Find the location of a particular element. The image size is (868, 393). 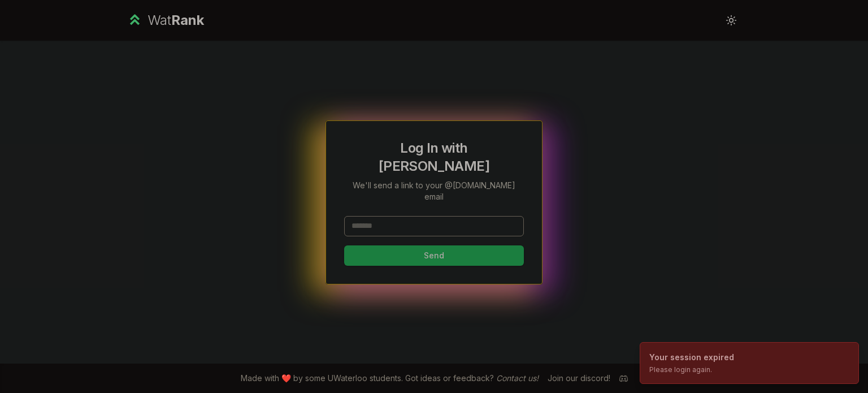

span: Made with ❤️ by some UWaterloo students. Got ideas or feedback? is located at coordinates (389, 378).